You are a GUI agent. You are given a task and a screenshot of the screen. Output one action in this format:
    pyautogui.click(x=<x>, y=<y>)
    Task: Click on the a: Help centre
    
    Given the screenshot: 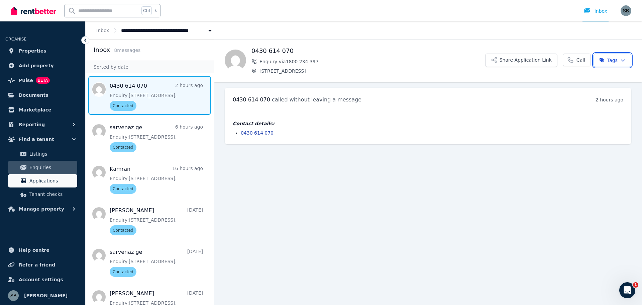 What is the action you would take?
    pyautogui.click(x=42, y=250)
    